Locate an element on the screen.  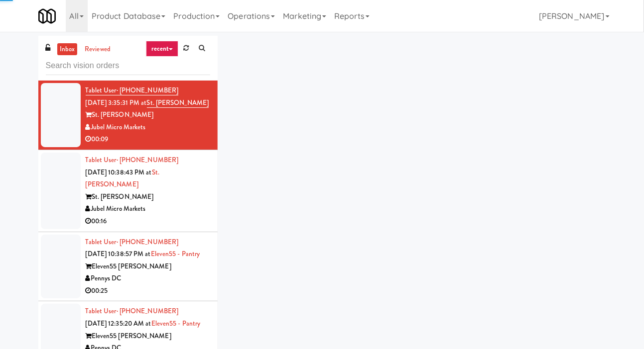
a: inbox is located at coordinates (67, 49).